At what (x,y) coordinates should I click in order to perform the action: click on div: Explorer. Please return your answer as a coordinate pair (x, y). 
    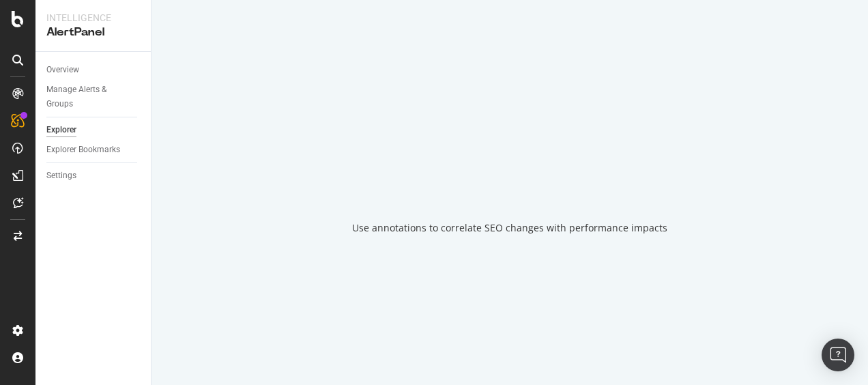
    Looking at the image, I should click on (61, 130).